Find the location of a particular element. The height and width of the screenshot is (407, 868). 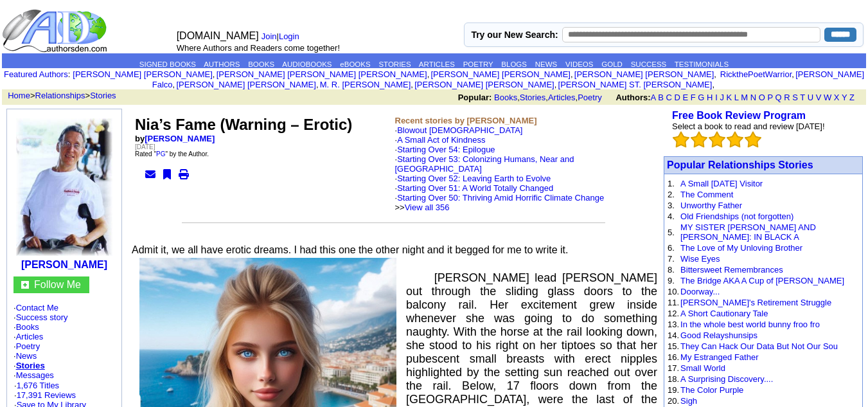

b: Popular: is located at coordinates (475, 97).